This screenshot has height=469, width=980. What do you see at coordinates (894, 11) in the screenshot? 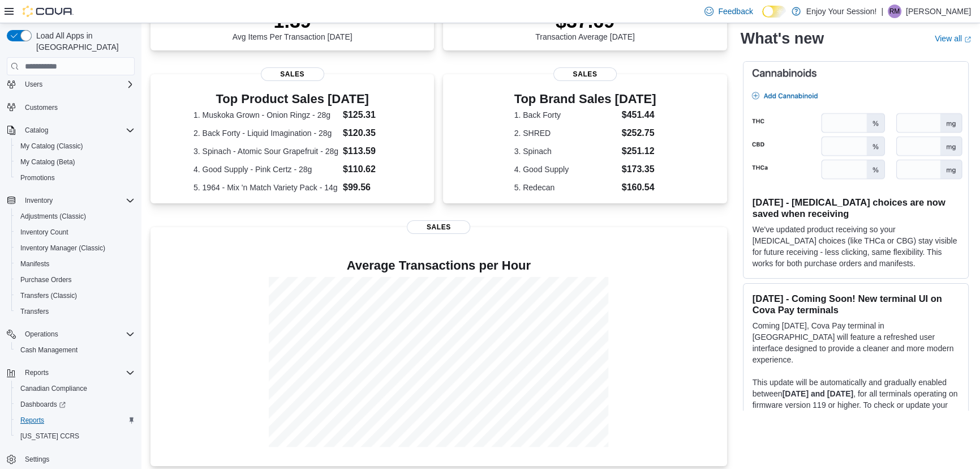
I see `div: Rahil Mansuri` at bounding box center [894, 11].